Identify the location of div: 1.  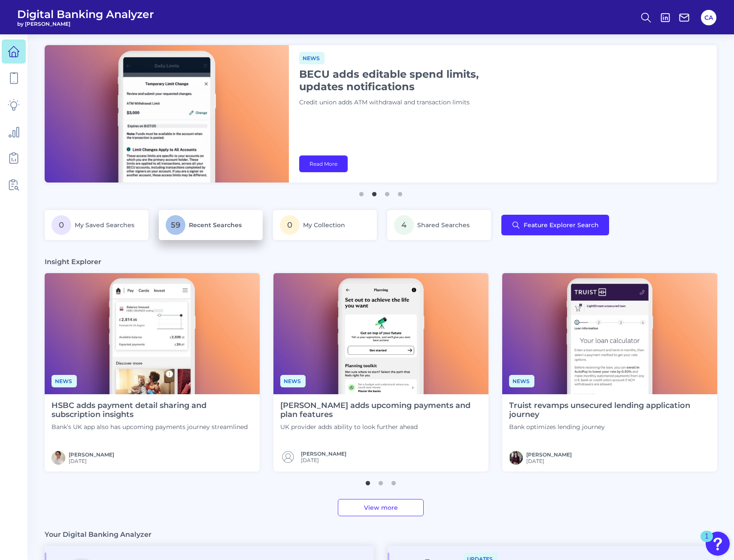
(707, 542).